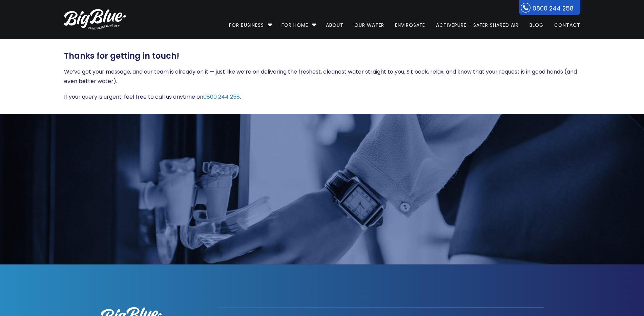  What do you see at coordinates (322, 56) in the screenshot?
I see `h3: Thanks for getting in touch!` at bounding box center [322, 56].